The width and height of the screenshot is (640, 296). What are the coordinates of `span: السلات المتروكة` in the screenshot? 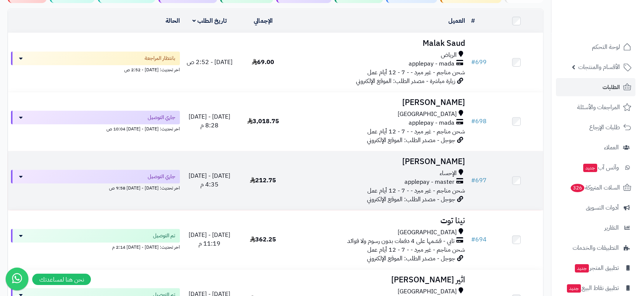 It's located at (595, 188).